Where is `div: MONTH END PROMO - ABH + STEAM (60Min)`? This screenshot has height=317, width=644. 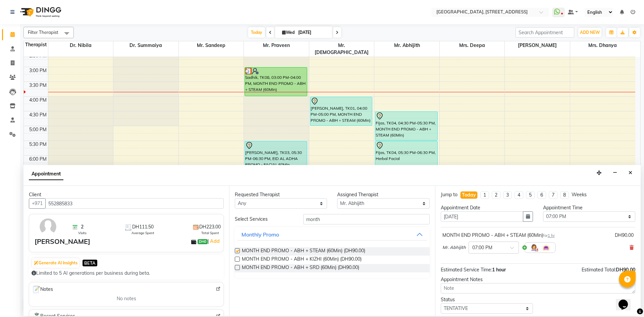 div: MONTH END PROMO - ABH + STEAM (60Min) is located at coordinates (499, 235).